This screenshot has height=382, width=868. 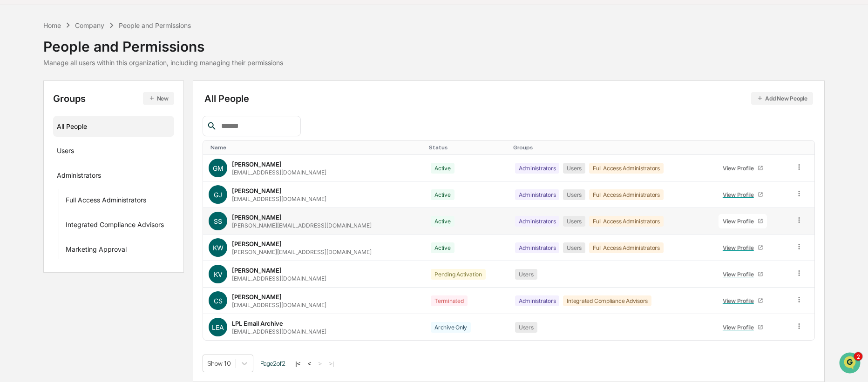 What do you see at coordinates (85, 84) in the screenshot?
I see `div: We're available if you need us!` at bounding box center [85, 84].